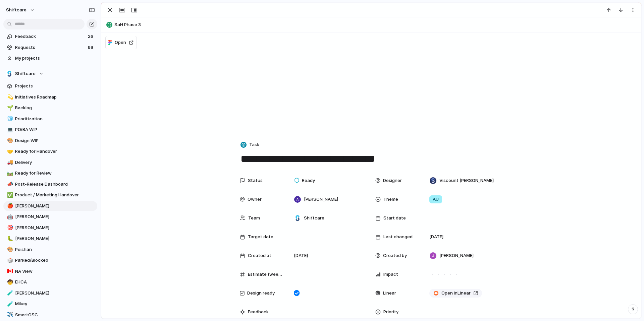 The height and width of the screenshot is (321, 644). I want to click on span: Requests, so click(51, 47).